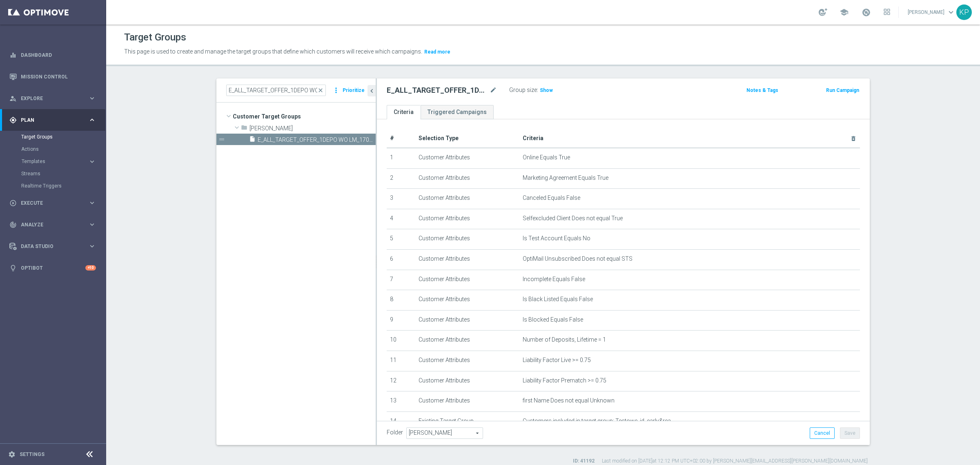 The height and width of the screenshot is (465, 980). Describe the element at coordinates (557, 299) in the screenshot. I see `span: Is Black Listed Equals False` at that location.